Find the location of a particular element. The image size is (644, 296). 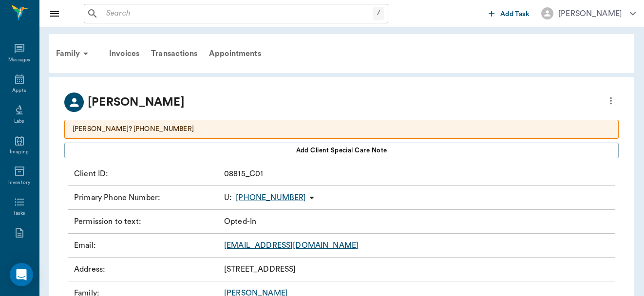

div: Imaging is located at coordinates (19, 152).